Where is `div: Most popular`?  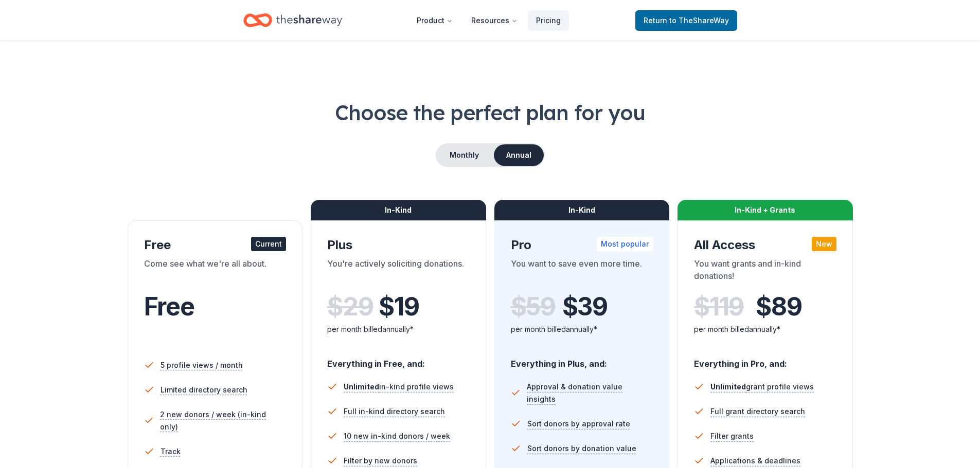
div: Most popular is located at coordinates (624, 244).